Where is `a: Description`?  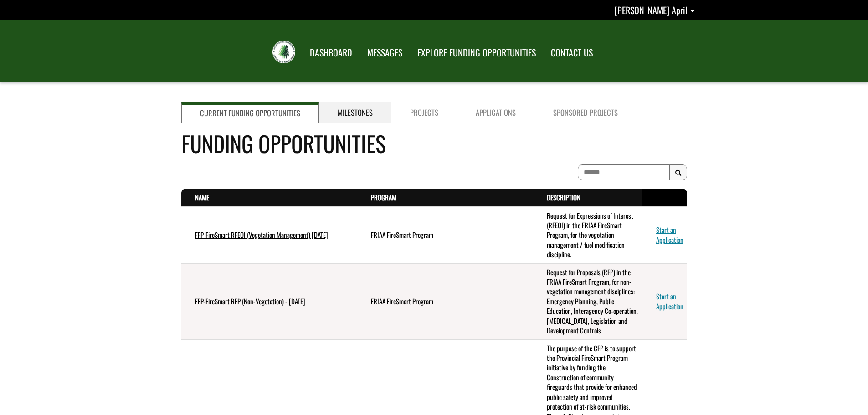
a: Description is located at coordinates (564, 197).